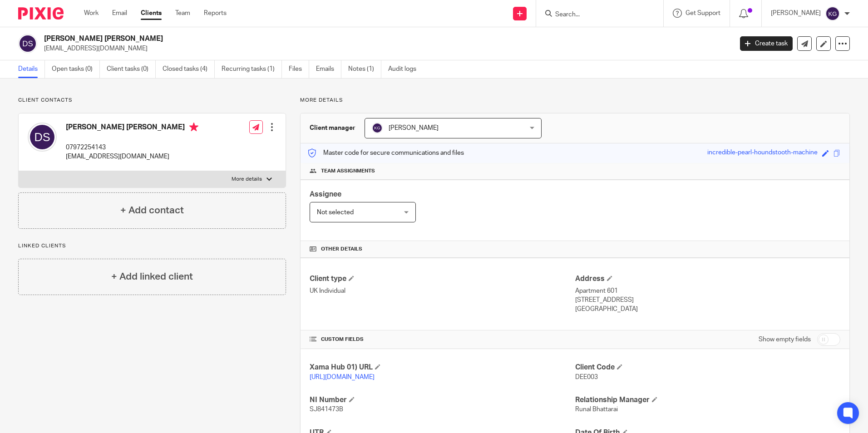 The width and height of the screenshot is (868, 433). Describe the element at coordinates (76, 69) in the screenshot. I see `a: Open tasks (0)` at that location.